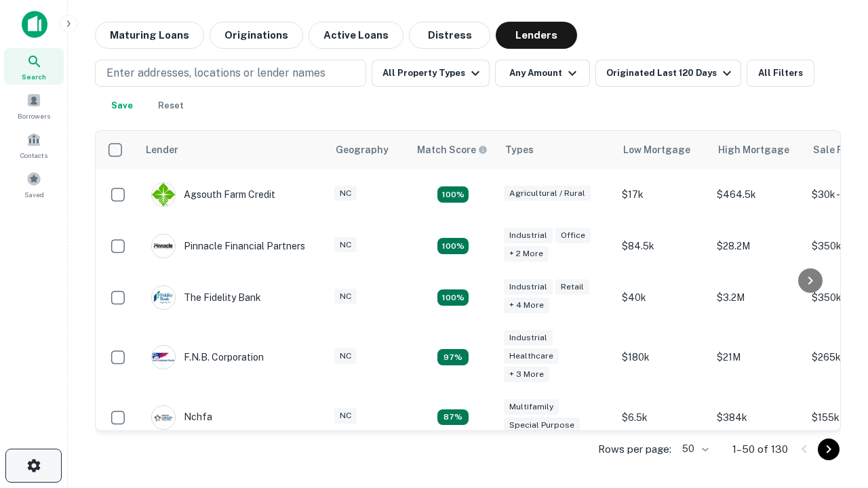  I want to click on button: All Property Types, so click(430, 74).